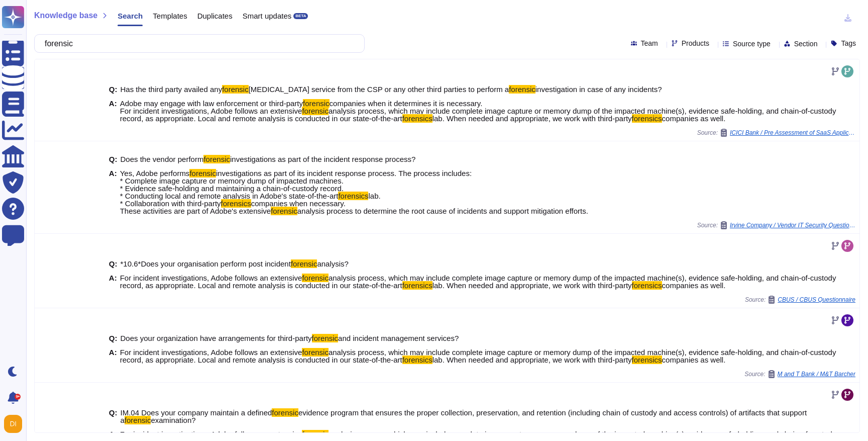  What do you see at coordinates (250, 200) in the screenshot?
I see `span: lab. * Collaboration with third-party` at bounding box center [250, 200].